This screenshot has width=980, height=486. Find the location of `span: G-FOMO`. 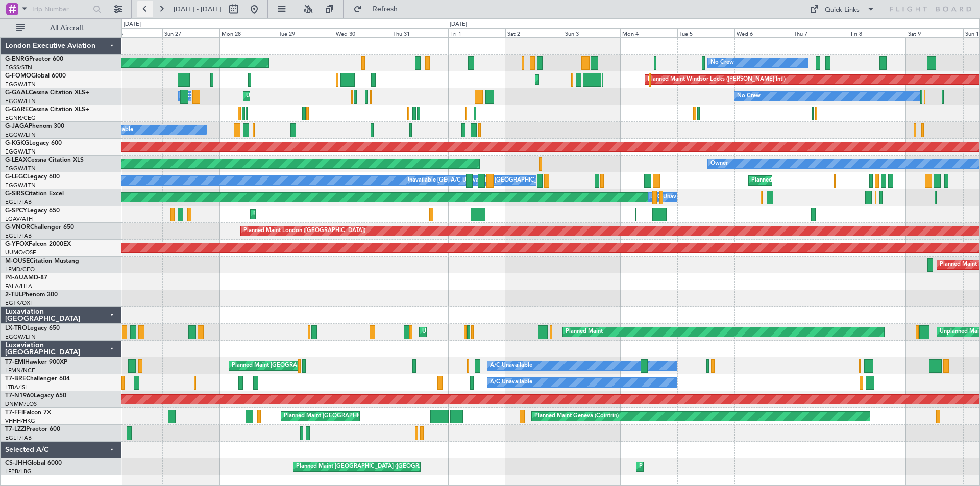

span: G-FOMO is located at coordinates (18, 76).